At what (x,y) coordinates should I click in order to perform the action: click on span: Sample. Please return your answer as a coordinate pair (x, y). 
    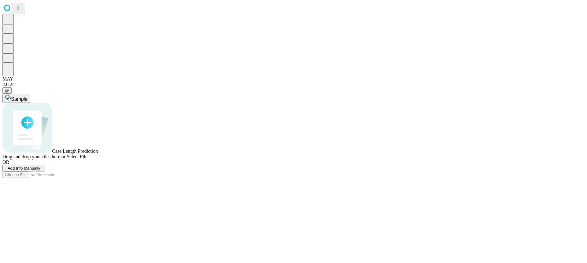
    Looking at the image, I should click on (19, 99).